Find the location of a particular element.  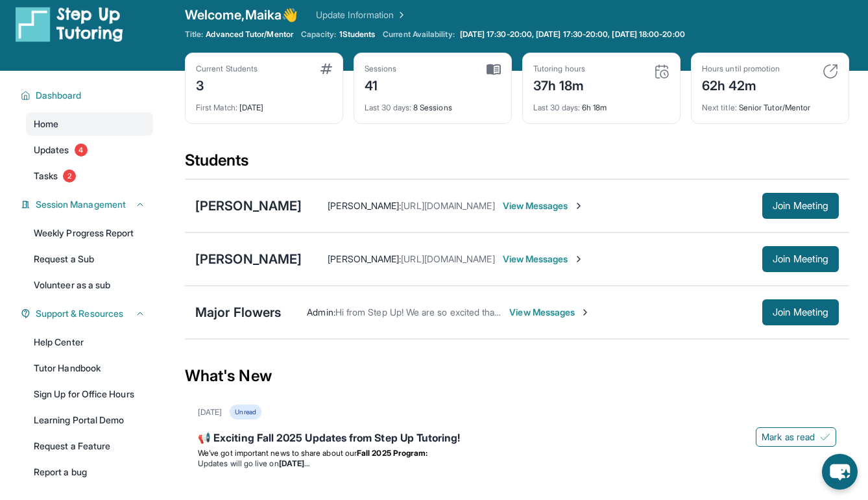

strong: Fall 2025 Program: is located at coordinates (392, 453).